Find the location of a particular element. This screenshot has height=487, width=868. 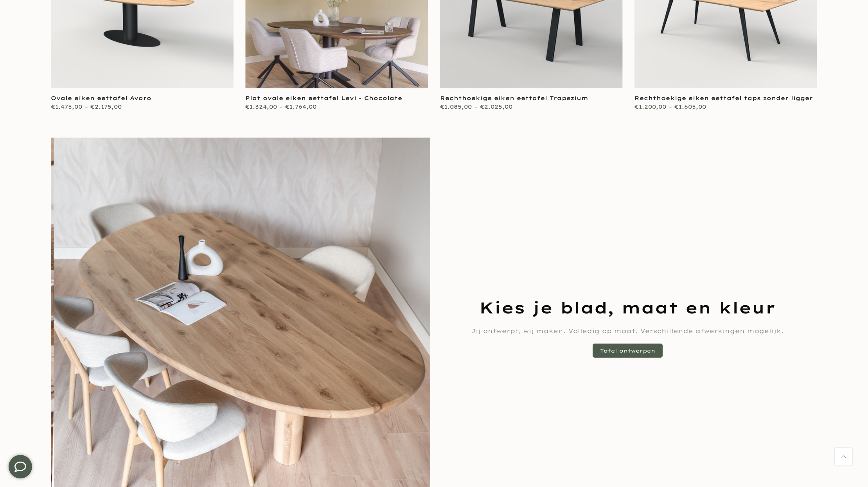

a: Rechthoekige eiken eettafel Trapezium is located at coordinates (514, 98).